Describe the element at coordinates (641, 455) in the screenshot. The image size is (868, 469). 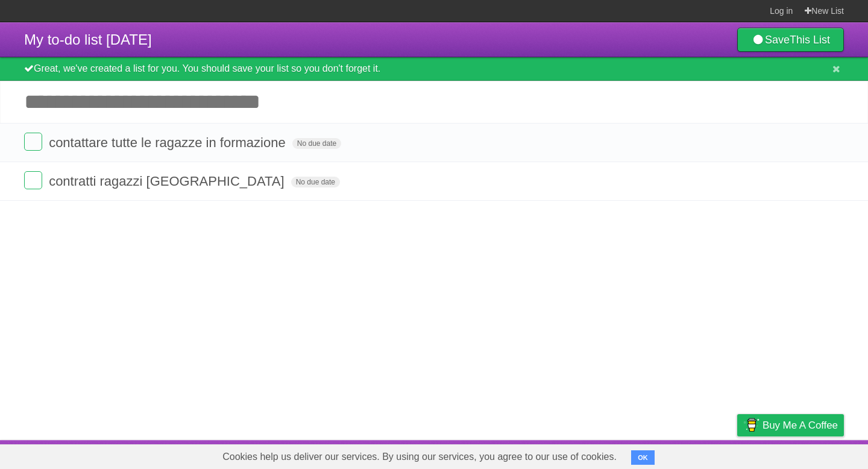
I see `a: Developers` at that location.